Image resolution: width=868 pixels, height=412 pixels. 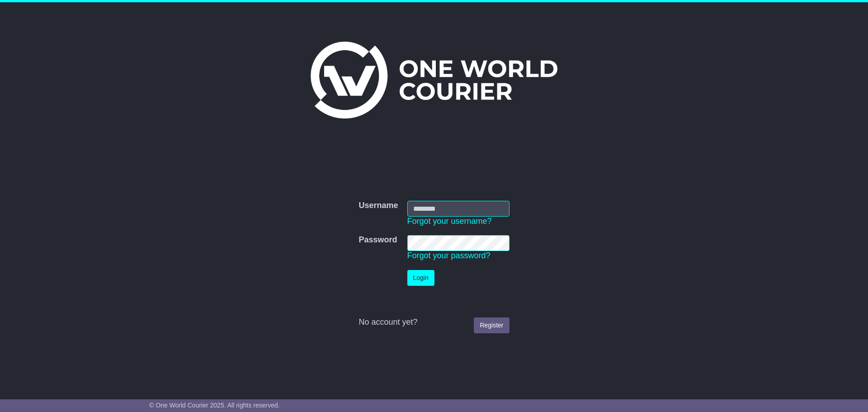 What do you see at coordinates (449, 222) in the screenshot?
I see `a: Forgot your username?` at bounding box center [449, 222].